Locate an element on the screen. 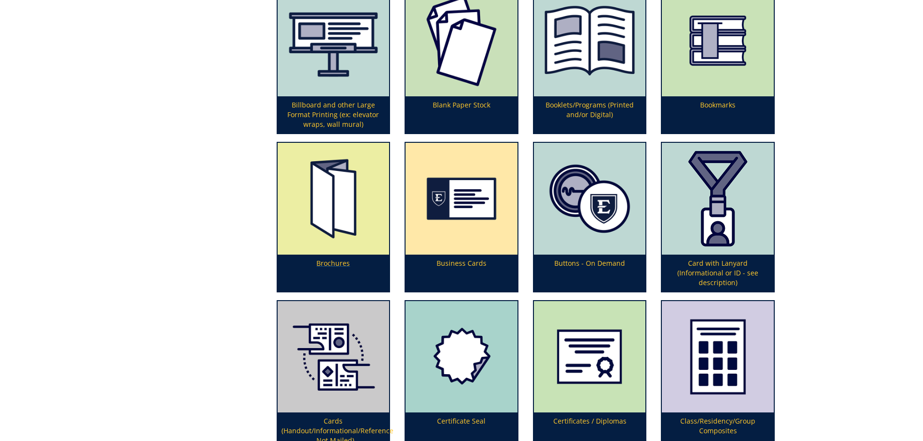 The height and width of the screenshot is (441, 923). img: buttons-6556850c435158.61892814.png is located at coordinates (590, 199).